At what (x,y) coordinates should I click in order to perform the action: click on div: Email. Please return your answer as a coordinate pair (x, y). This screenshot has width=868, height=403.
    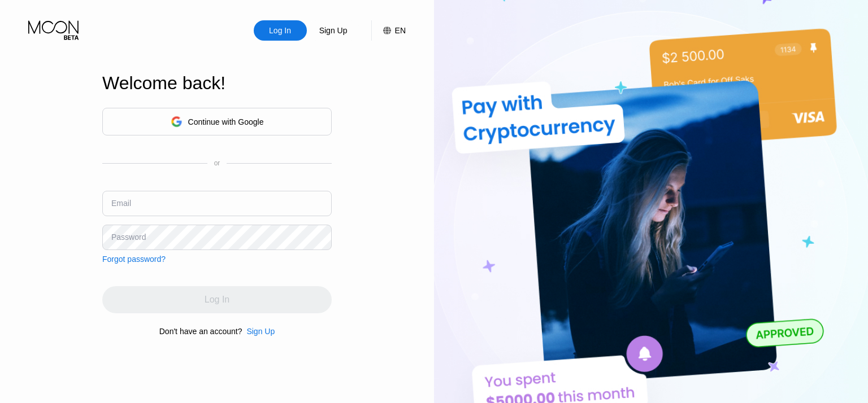
    Looking at the image, I should click on (121, 203).